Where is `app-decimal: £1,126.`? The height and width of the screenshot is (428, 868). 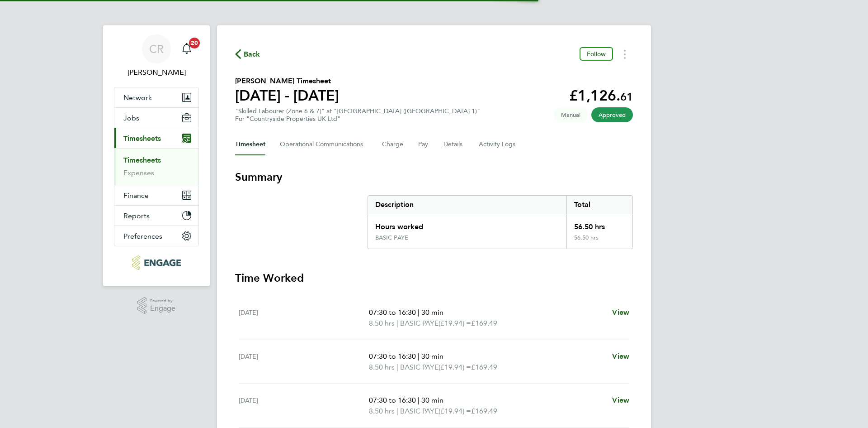
app-decimal: £1,126. is located at coordinates (601, 96).